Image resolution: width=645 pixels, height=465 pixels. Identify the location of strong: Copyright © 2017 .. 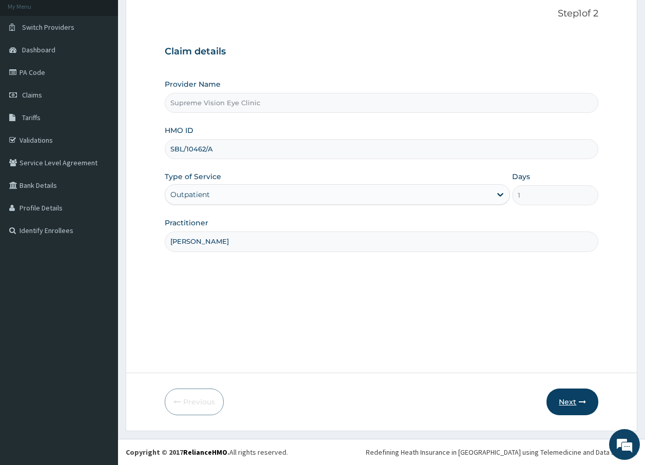
(177, 452).